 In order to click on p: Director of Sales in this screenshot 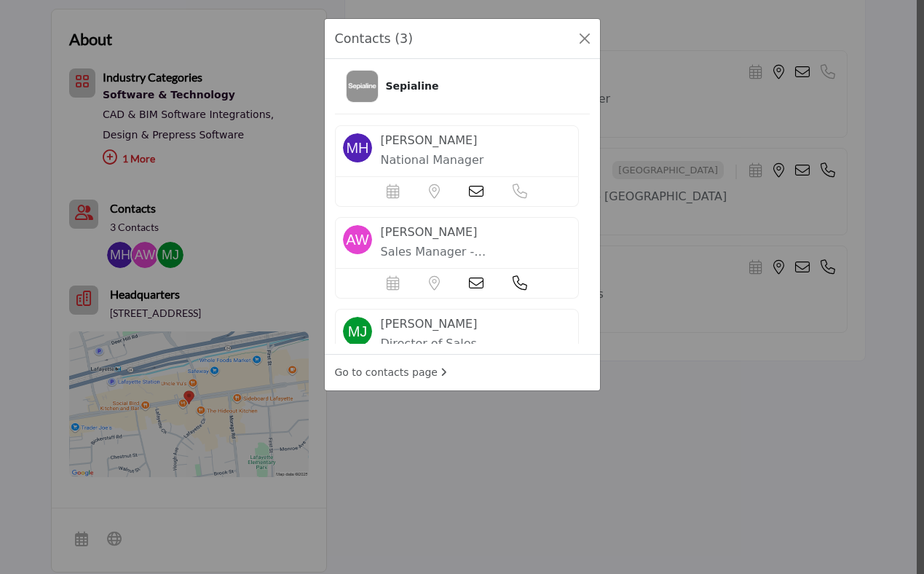, I will do `click(476, 344)`.